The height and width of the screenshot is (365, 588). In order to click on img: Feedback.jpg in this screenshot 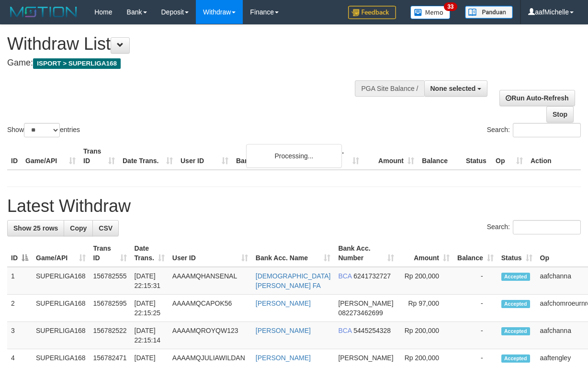, I will do `click(372, 13)`.